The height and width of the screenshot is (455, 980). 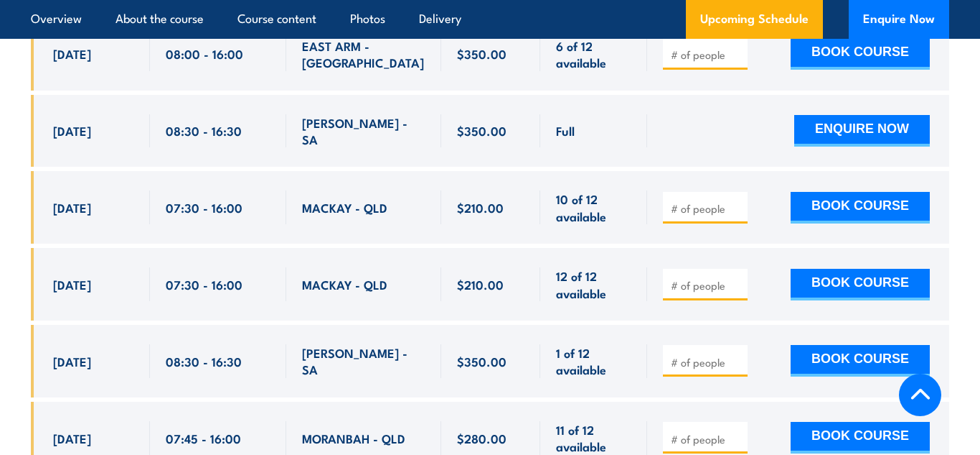 I want to click on span: $280.00, so click(x=482, y=437).